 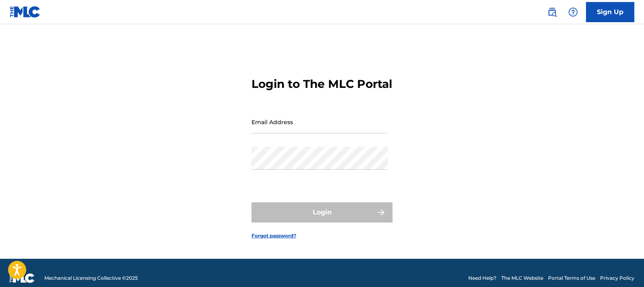 I want to click on div: Help, so click(x=573, y=13).